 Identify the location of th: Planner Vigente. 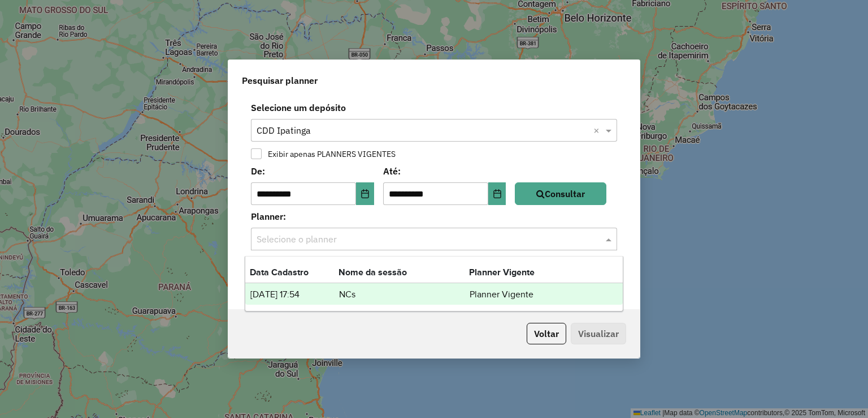
(503, 273).